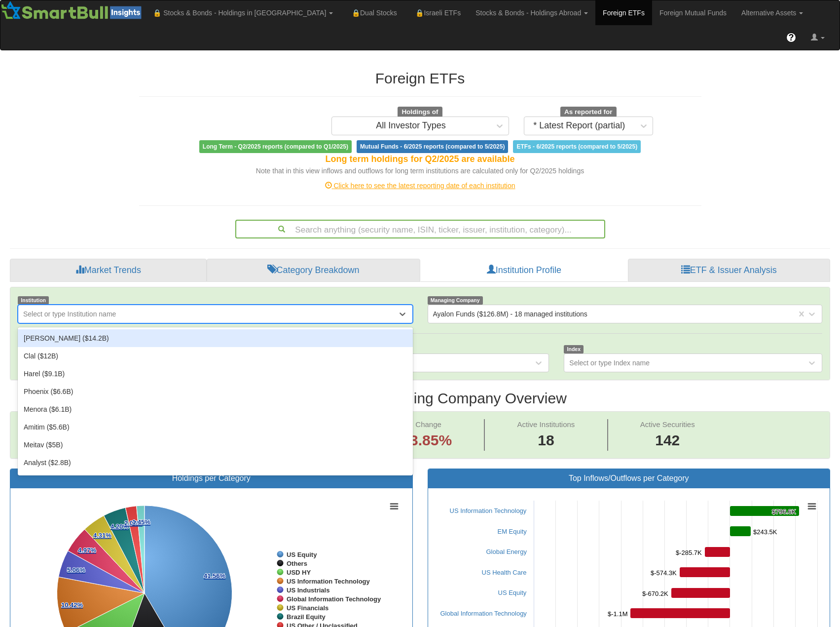 This screenshot has width=840, height=627. What do you see at coordinates (372, 13) in the screenshot?
I see `a: 🔒Dual Stocks` at bounding box center [372, 13].